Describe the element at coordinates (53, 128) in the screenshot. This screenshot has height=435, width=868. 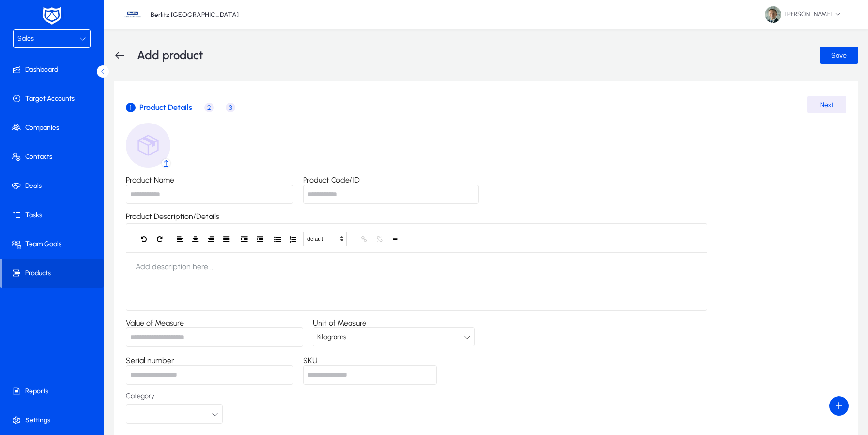
I see `a: Companies` at that location.